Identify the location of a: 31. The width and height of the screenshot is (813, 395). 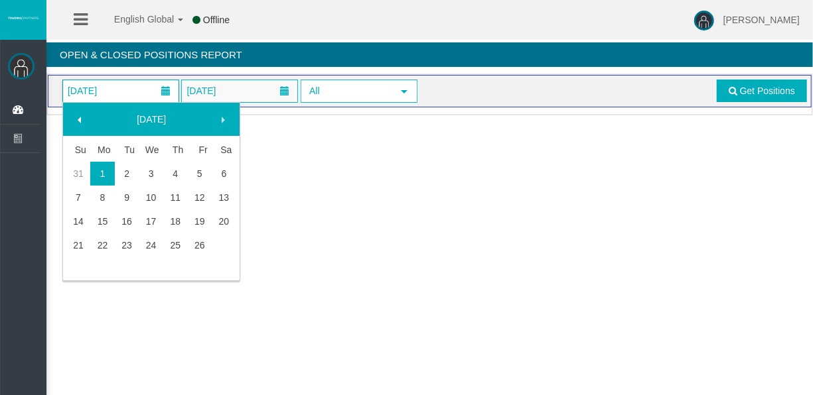
(78, 174).